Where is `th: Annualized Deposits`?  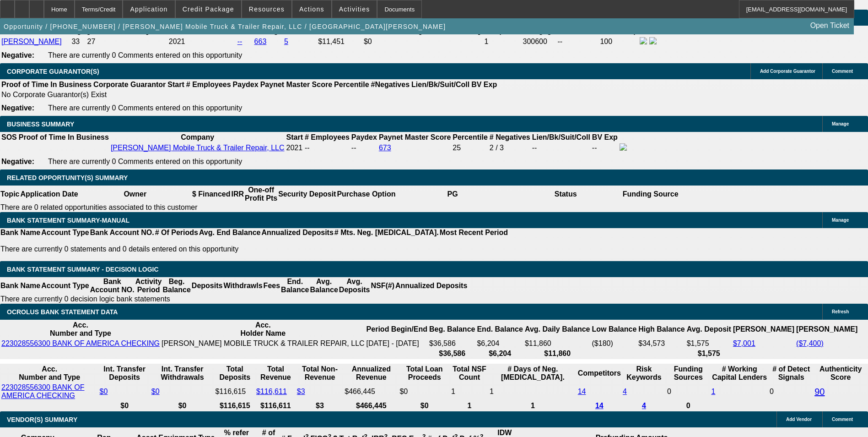
th: Annualized Deposits is located at coordinates (431, 286).